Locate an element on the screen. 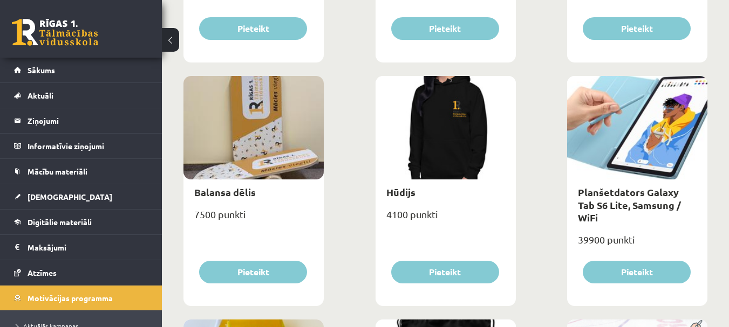 The image size is (729, 327). a: Aktuāli is located at coordinates (81, 95).